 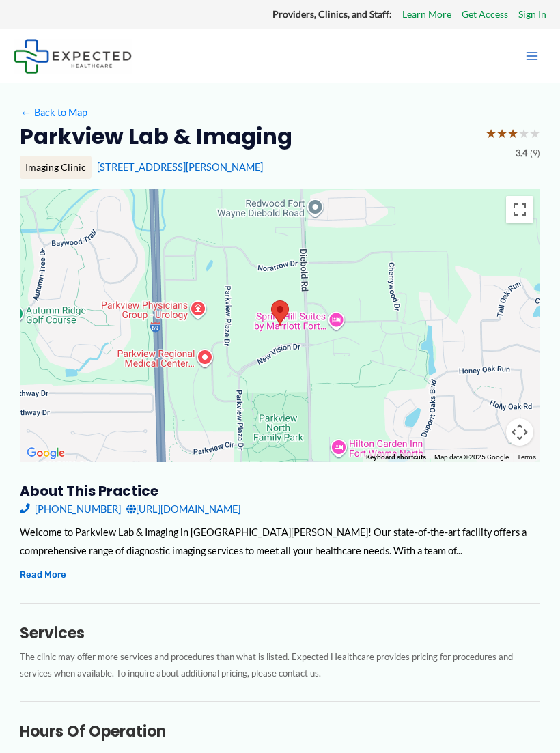 I want to click on button: Map camera controls, so click(x=520, y=432).